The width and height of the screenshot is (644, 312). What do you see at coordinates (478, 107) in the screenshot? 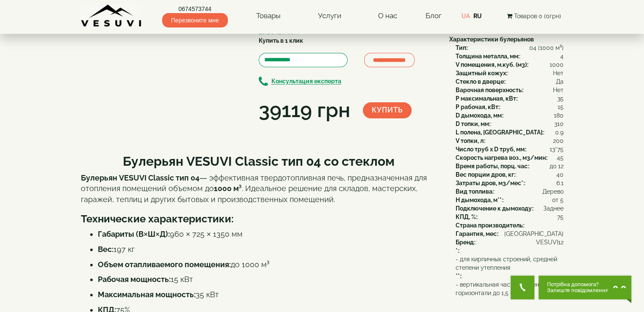
I see `b: P рабочая, кВт:` at bounding box center [478, 107].